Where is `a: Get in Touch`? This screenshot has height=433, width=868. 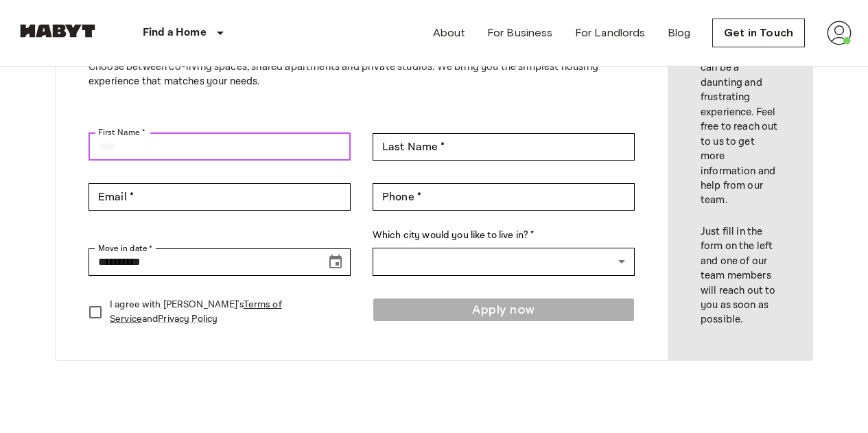 a: Get in Touch is located at coordinates (758, 33).